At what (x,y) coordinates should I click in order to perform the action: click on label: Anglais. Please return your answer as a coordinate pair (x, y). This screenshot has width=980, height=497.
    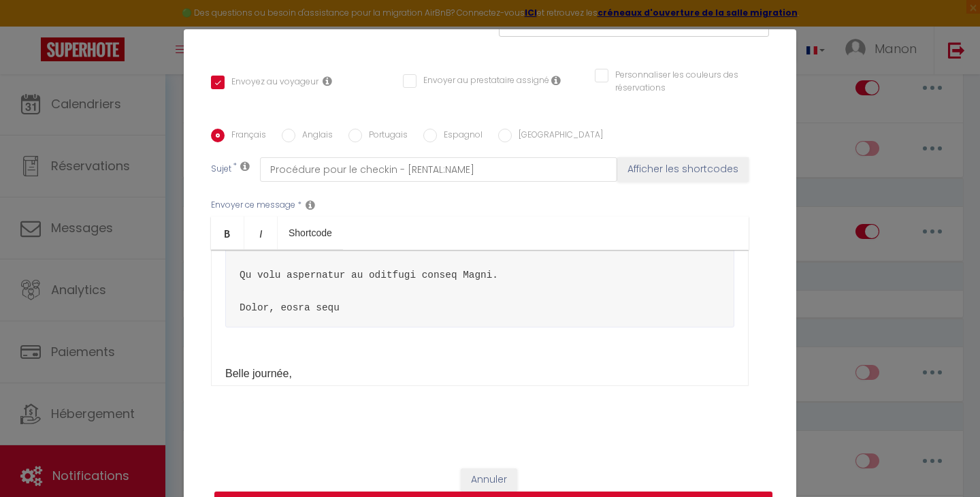
    Looking at the image, I should click on (314, 136).